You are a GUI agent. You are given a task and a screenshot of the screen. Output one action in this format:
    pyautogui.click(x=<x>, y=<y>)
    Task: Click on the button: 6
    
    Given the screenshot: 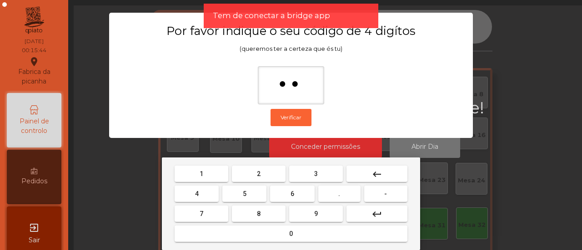 What is the action you would take?
    pyautogui.click(x=292, y=194)
    